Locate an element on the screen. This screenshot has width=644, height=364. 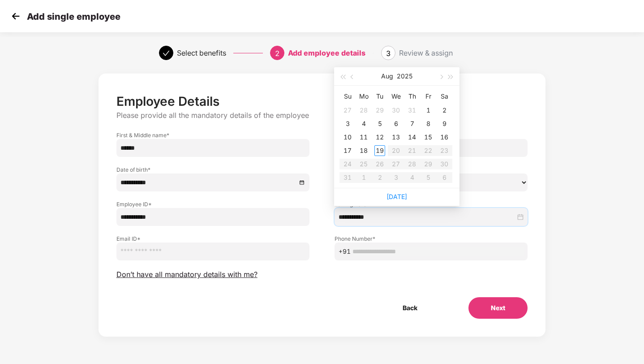
td: 2025-08-14 is located at coordinates (412, 137).